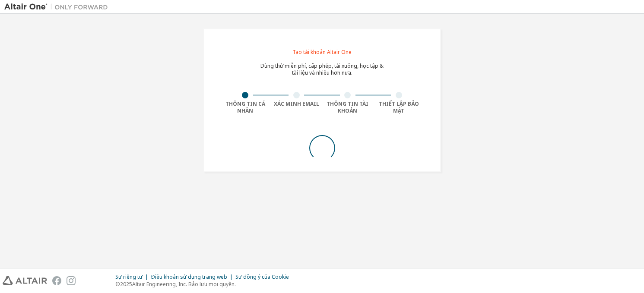 The width and height of the screenshot is (644, 293). What do you see at coordinates (128, 277) in the screenshot?
I see `font: Sự riêng tư` at bounding box center [128, 277].